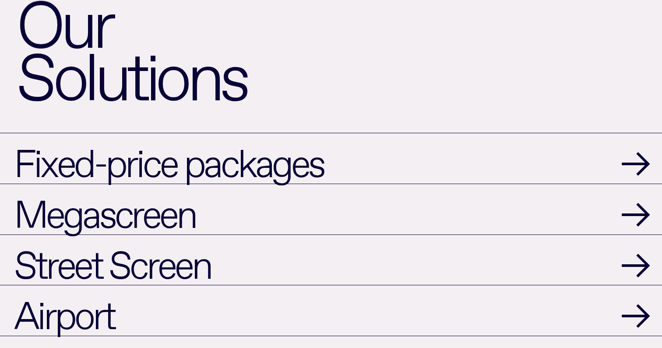  I want to click on span: Street Screen, so click(113, 260).